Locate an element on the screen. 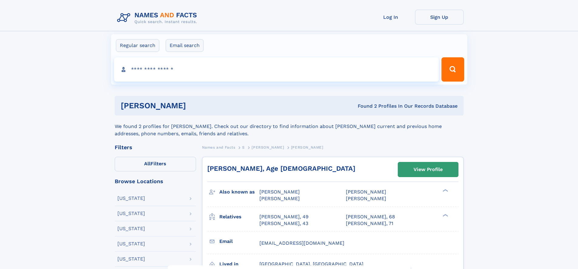 This screenshot has height=269, width=578. span: All is located at coordinates (147, 163).